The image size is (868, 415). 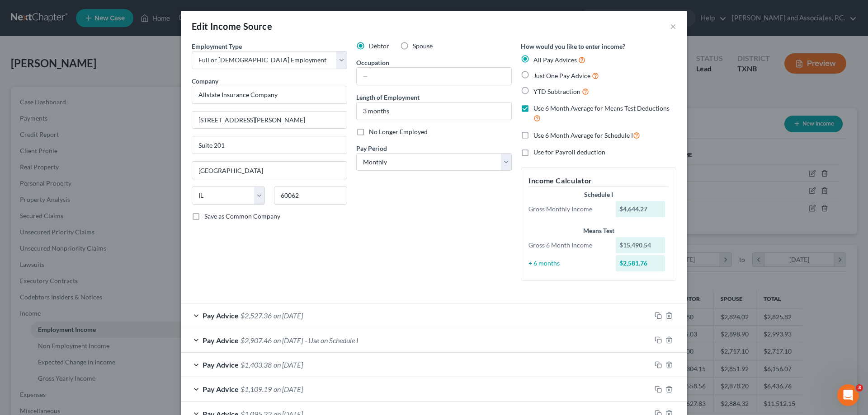 What do you see at coordinates (598, 230) in the screenshot?
I see `div: Means Test` at bounding box center [598, 230].